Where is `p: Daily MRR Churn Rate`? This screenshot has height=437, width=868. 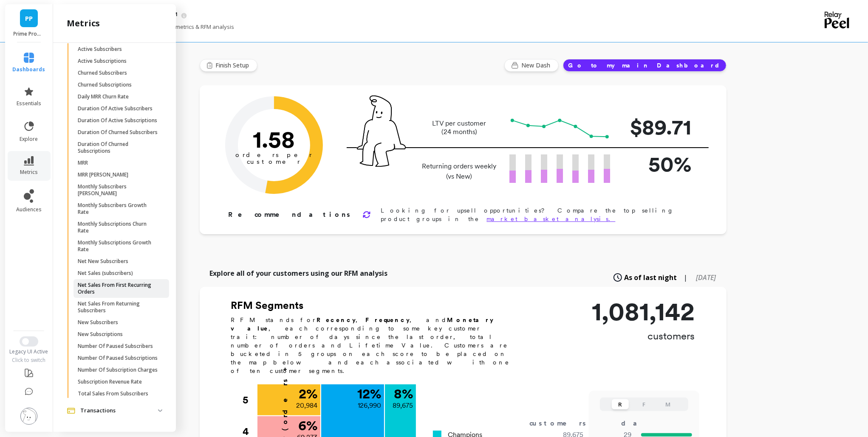
p: Daily MRR Churn Rate is located at coordinates (103, 97).